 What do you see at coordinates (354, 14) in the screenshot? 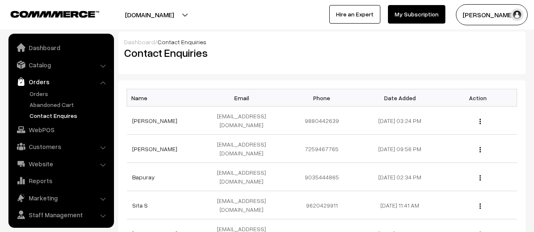
I see `a: Hire an Expert` at bounding box center [354, 14].